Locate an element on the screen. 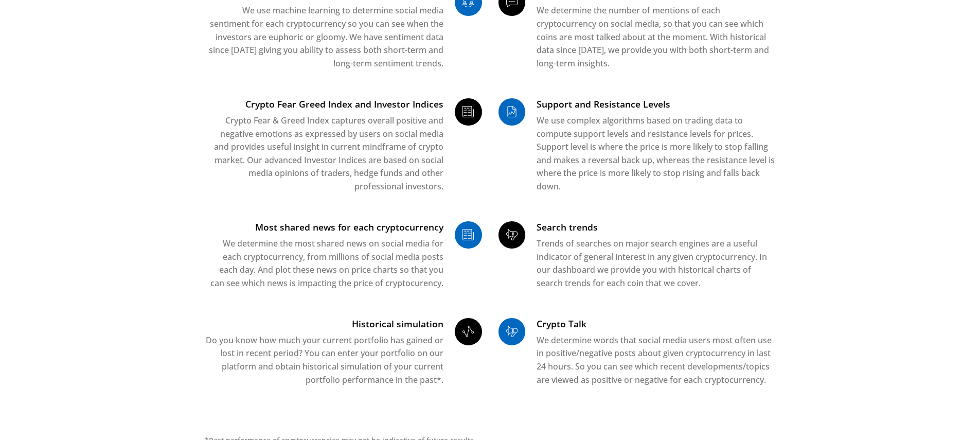  h3: Support and Resistance Levels is located at coordinates (656, 104).